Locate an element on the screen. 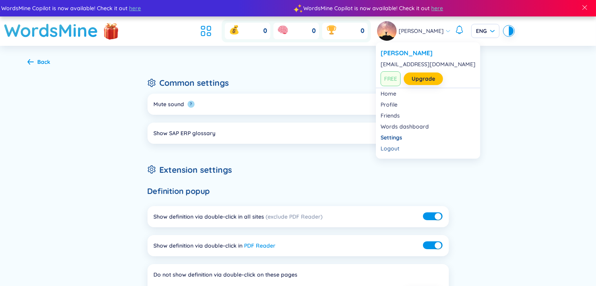 The height and width of the screenshot is (286, 596). a: Settings is located at coordinates (428, 138).